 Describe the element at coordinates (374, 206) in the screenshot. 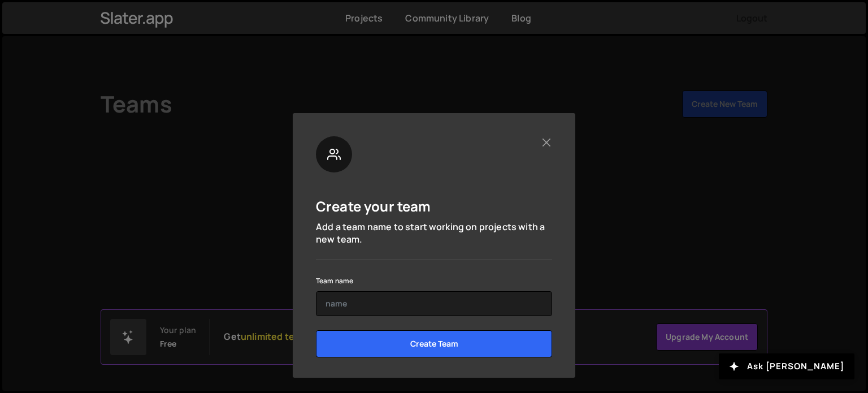

I see `h5: Create your team` at that location.